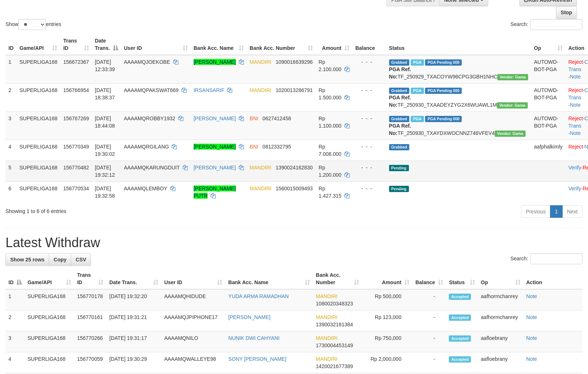 The image size is (588, 374). Describe the element at coordinates (209, 90) in the screenshot. I see `a: IRSANSARIF` at that location.